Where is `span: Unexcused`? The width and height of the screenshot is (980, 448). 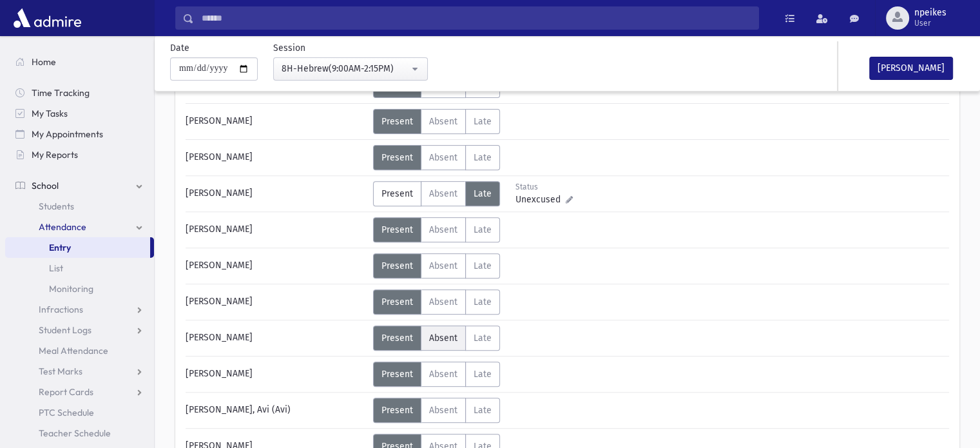
span: Unexcused is located at coordinates (541, 199).